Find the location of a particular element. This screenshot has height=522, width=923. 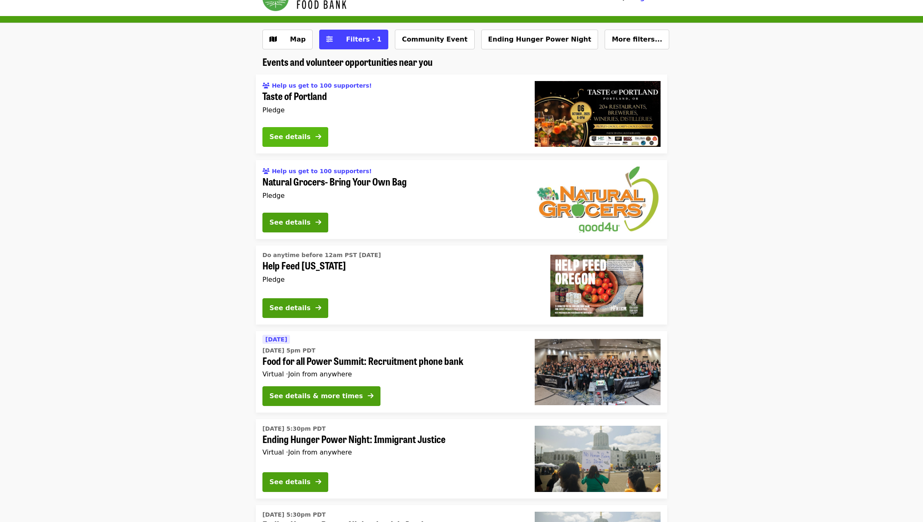

button: Community Event is located at coordinates (435, 40).